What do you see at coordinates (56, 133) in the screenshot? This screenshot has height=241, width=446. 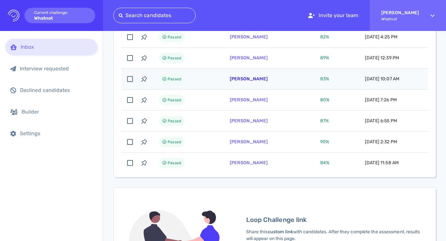 I see `div: Settings` at bounding box center [56, 133].